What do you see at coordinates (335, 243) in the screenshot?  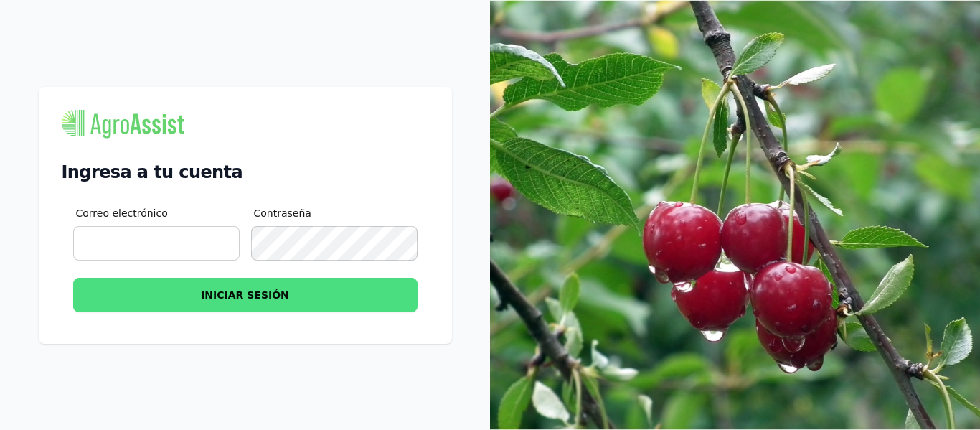 I see `input: Contraseña` at bounding box center [335, 243].